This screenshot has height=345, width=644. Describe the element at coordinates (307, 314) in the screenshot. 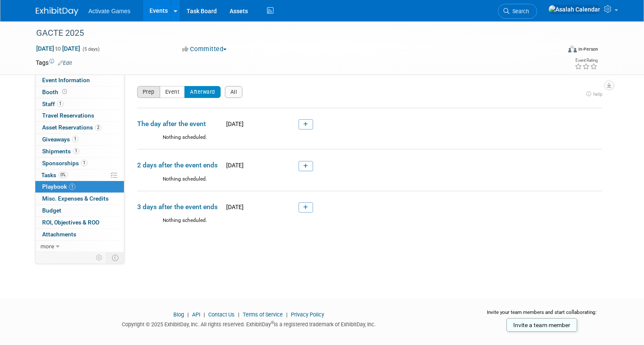

I see `a: Privacy Policy` at that location.